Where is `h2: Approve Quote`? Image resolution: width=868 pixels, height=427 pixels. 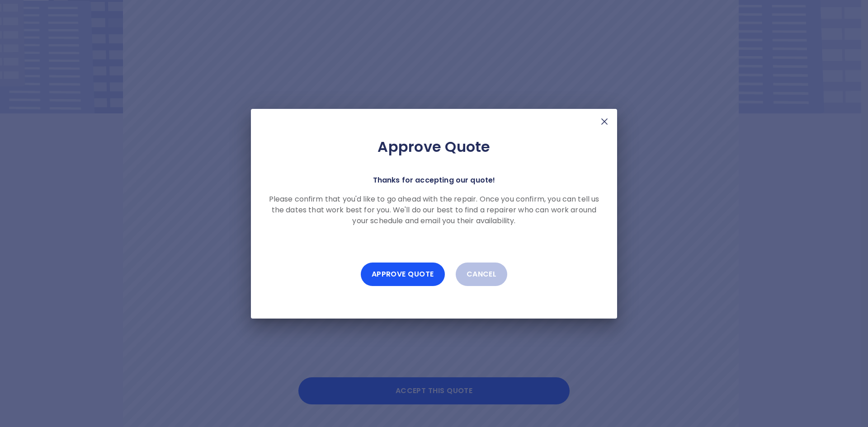
h2: Approve Quote is located at coordinates (434, 147).